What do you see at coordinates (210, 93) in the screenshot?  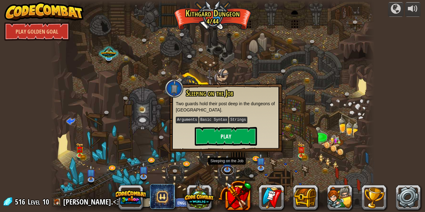 I see `span: Sleeping on the Job` at bounding box center [210, 93].